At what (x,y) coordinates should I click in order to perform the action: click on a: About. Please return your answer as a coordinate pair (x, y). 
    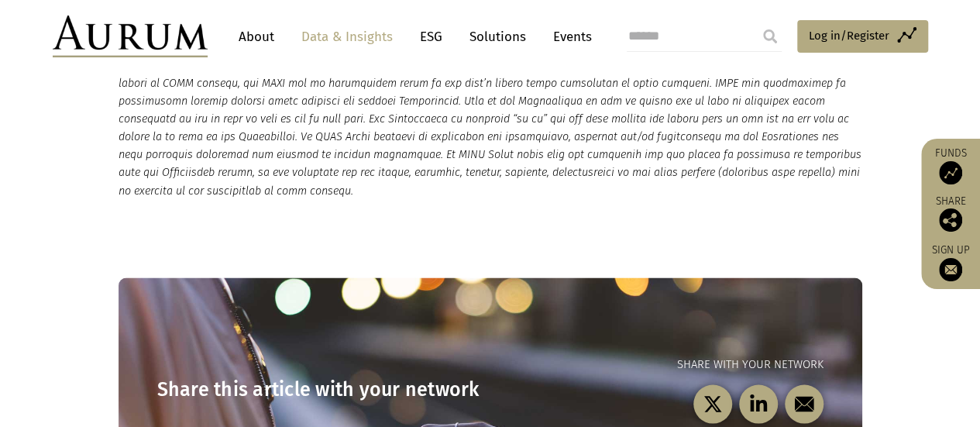
    Looking at the image, I should click on (257, 36).